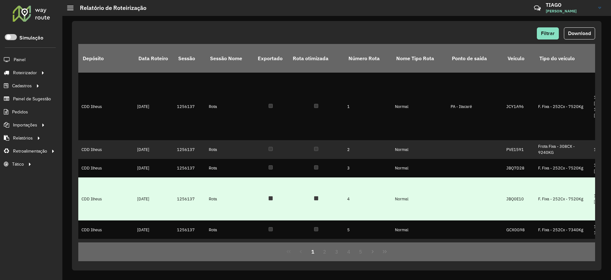 This screenshot has height=280, width=611. I want to click on td: JCY1A96, so click(519, 106).